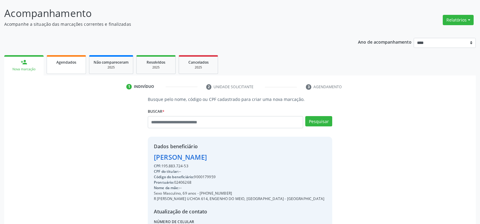 This screenshot has height=224, width=480. Describe the element at coordinates (24, 62) in the screenshot. I see `div: person_add` at that location.